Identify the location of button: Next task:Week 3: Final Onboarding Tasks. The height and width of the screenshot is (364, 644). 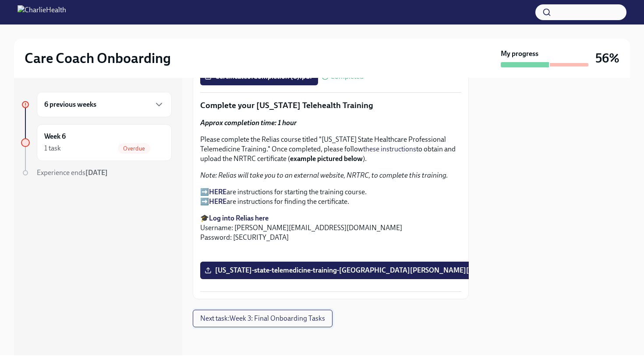
(262, 318).